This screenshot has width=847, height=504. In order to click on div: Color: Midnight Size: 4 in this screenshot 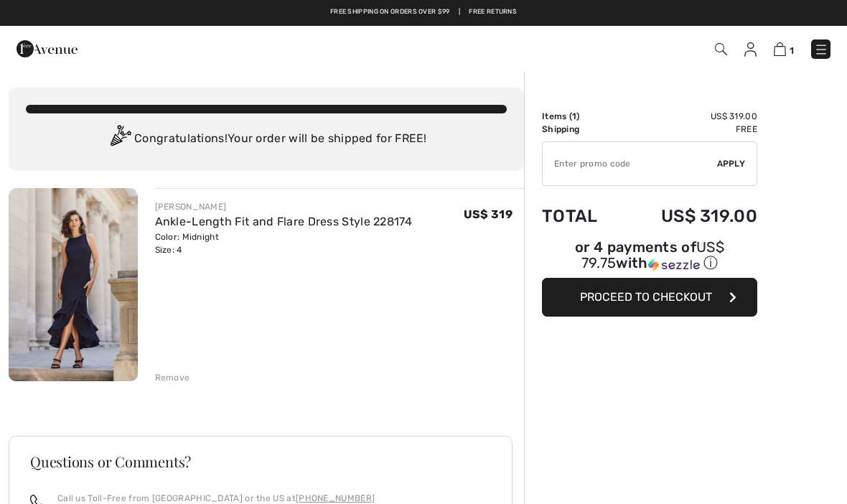, I will do `click(284, 244)`.